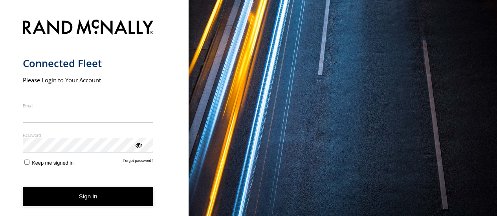 The height and width of the screenshot is (216, 497). I want to click on label: Password, so click(88, 135).